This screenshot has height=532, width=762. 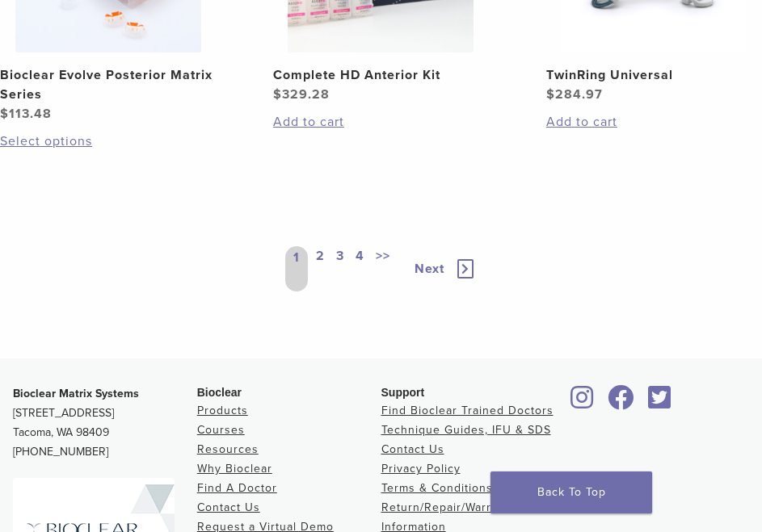 What do you see at coordinates (228, 449) in the screenshot?
I see `a: Resources` at bounding box center [228, 449].